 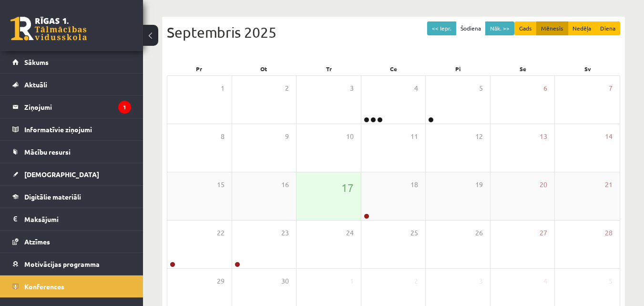 I want to click on span: 13, so click(x=543, y=137).